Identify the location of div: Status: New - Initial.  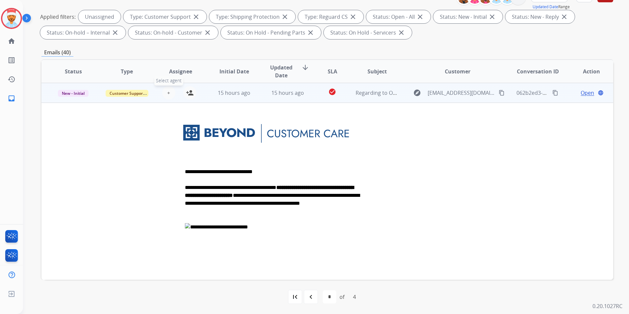
(468, 17).